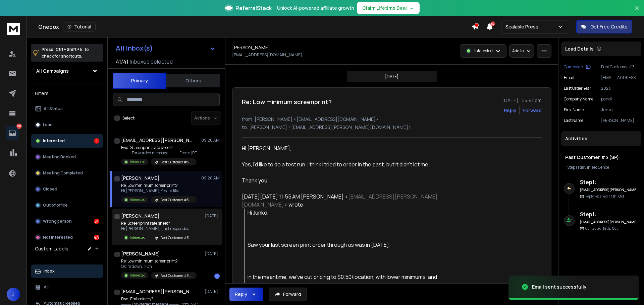 This screenshot has width=644, height=305. I want to click on button: Primary, so click(139, 80).